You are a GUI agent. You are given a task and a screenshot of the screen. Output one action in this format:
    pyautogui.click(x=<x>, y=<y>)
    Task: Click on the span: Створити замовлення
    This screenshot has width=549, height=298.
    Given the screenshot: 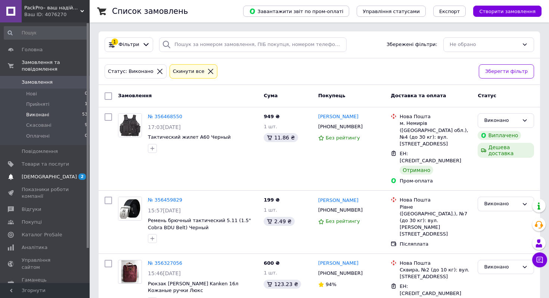 What is the action you would take?
    pyautogui.click(x=507, y=11)
    